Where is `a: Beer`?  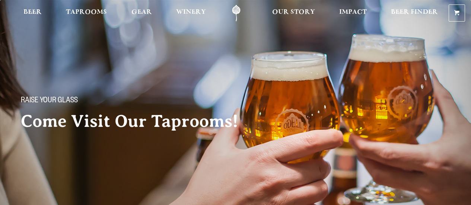
a: Beer is located at coordinates (32, 13).